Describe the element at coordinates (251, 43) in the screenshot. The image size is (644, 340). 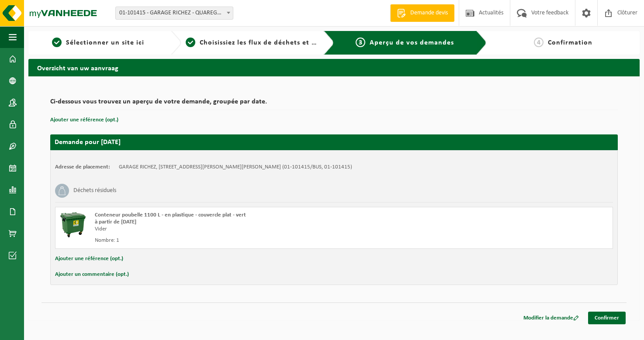
I see `a: 2Choisissiez les flux de déchets et récipients` at that location.